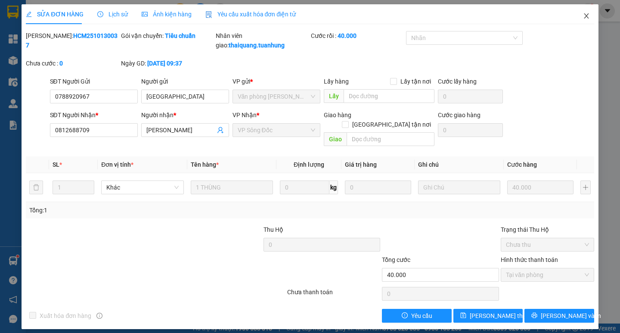  I want to click on span: Yêu cầu xuất hóa đơn điện tử, so click(251, 14).